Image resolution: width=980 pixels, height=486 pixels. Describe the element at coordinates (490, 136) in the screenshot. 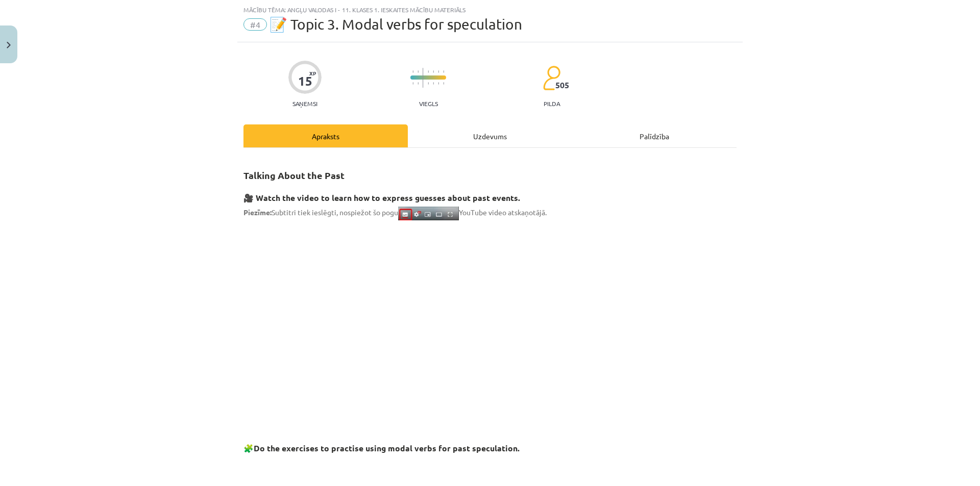

I see `div: Uzdevums` at that location.